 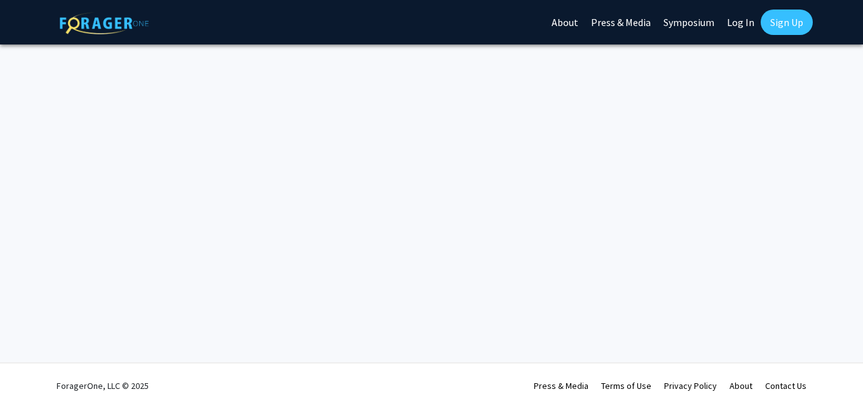 I want to click on a: Contact Us, so click(x=785, y=386).